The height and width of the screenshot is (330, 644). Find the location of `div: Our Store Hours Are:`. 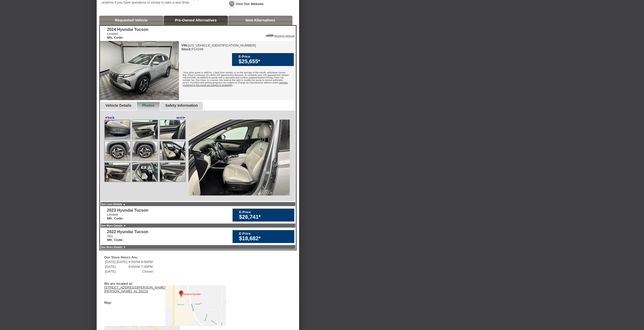

div: Our Store Hours Are: is located at coordinates (164, 257).